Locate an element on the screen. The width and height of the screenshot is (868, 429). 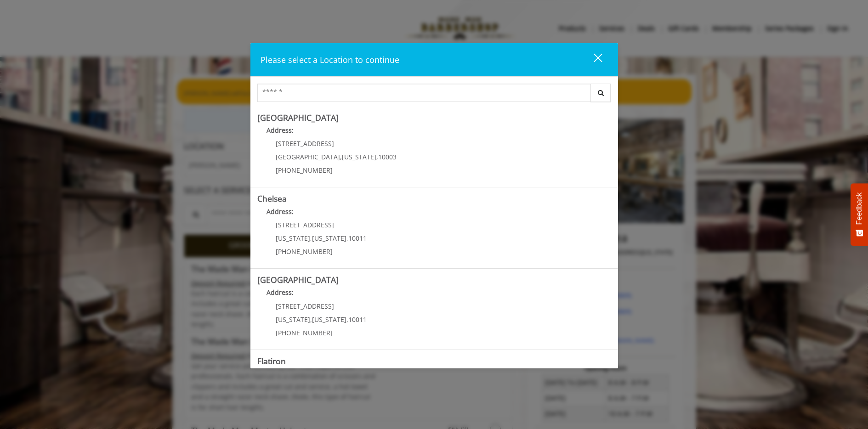
b: Chelsea is located at coordinates (272, 199).